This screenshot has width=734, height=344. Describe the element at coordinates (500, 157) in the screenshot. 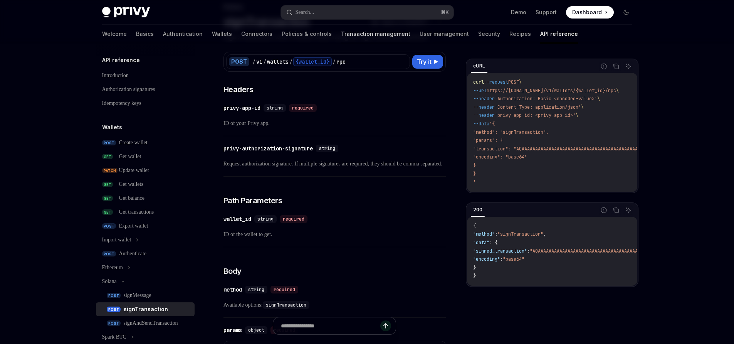

I see `span: "encoding": "base64"` at that location.